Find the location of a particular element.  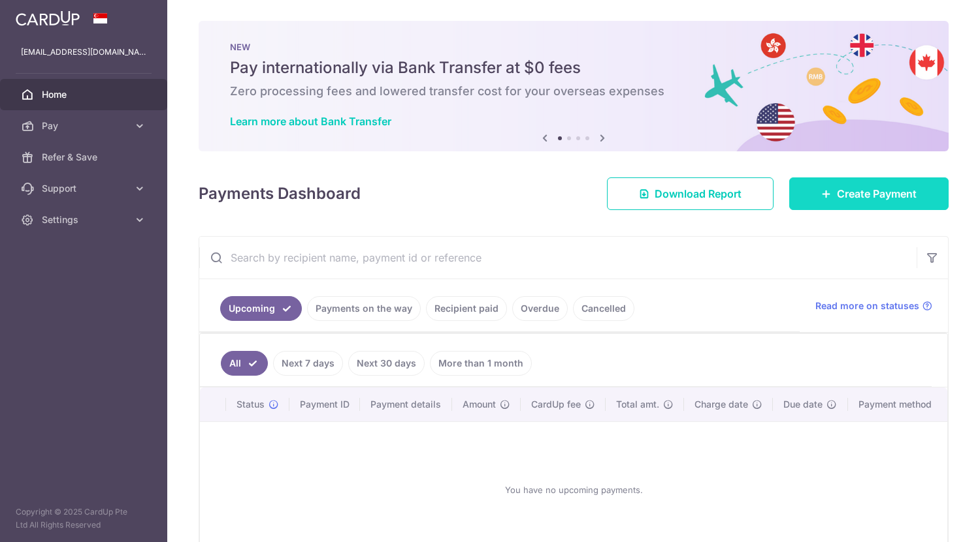

span: Home is located at coordinates (85, 95).